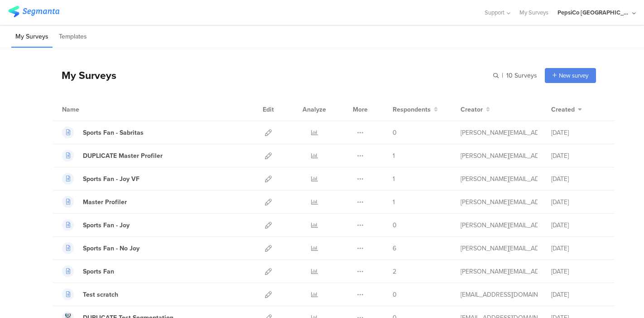 Image resolution: width=644 pixels, height=318 pixels. Describe the element at coordinates (113, 132) in the screenshot. I see `div: Sports Fan - Sabritas` at that location.